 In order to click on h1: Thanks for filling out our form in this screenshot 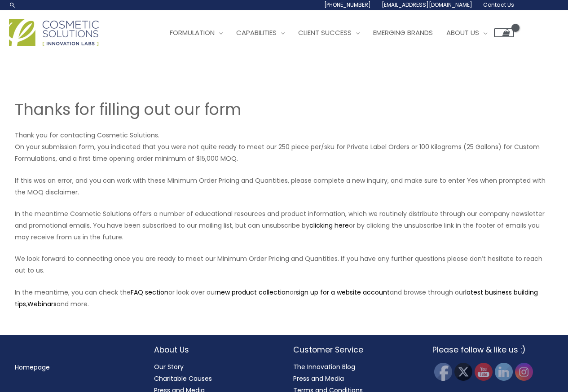, I will do `click(284, 109)`.